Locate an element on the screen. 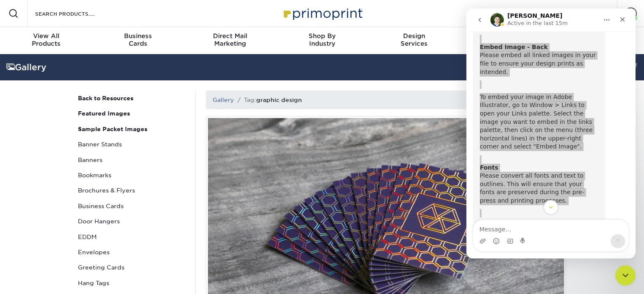 The height and width of the screenshot is (294, 644). span: Resources is located at coordinates (505, 36).